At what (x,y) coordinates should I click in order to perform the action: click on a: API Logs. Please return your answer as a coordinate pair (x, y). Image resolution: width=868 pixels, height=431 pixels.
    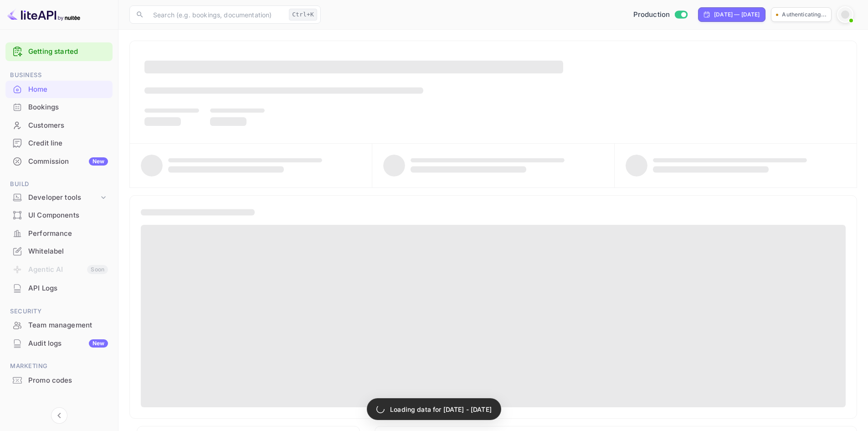
    Looking at the image, I should click on (59, 288).